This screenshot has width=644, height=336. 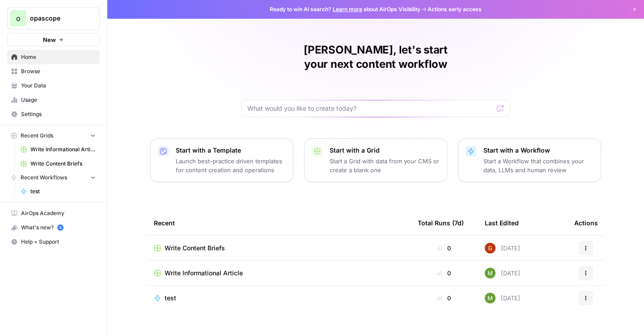 What do you see at coordinates (222, 160) in the screenshot?
I see `button: Start with a TemplateLaunch best-practice driven templates for content creation and operations` at bounding box center [222, 160].